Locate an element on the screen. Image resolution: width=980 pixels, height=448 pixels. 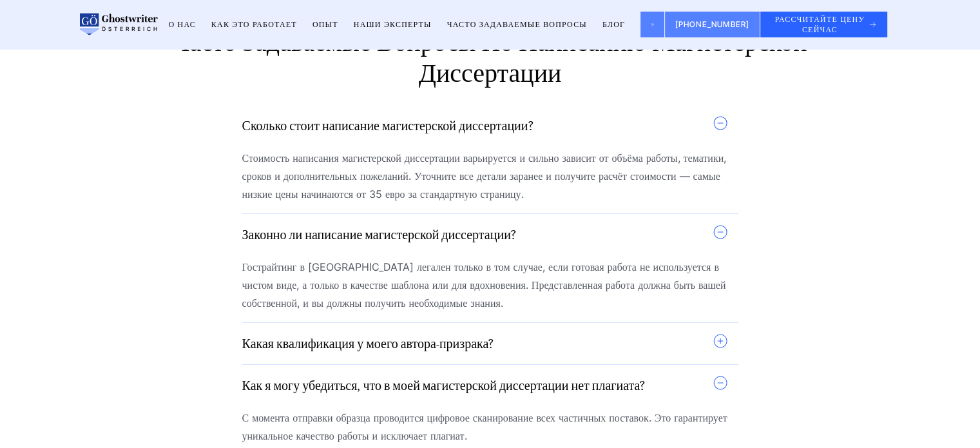
a: БЛОГ is located at coordinates (614, 24).